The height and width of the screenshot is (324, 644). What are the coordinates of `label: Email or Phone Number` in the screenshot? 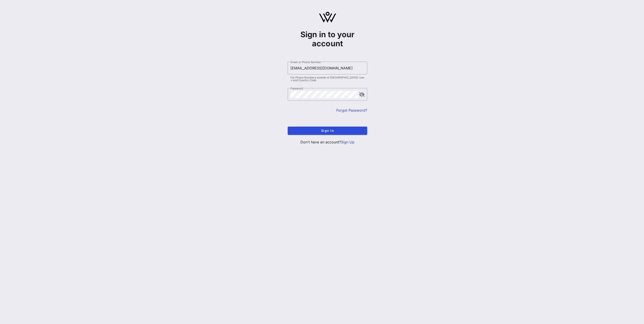 It's located at (306, 62).